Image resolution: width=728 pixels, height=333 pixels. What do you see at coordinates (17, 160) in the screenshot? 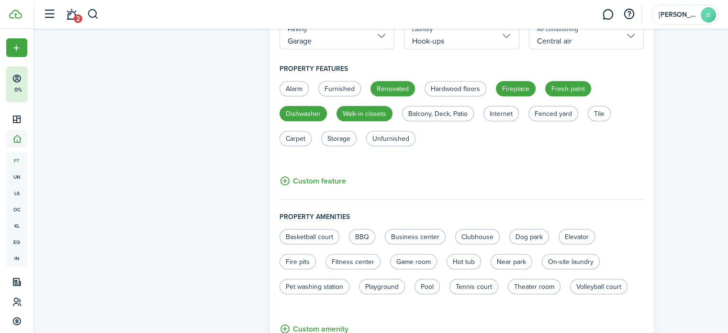
I see `span: pt` at bounding box center [17, 160].